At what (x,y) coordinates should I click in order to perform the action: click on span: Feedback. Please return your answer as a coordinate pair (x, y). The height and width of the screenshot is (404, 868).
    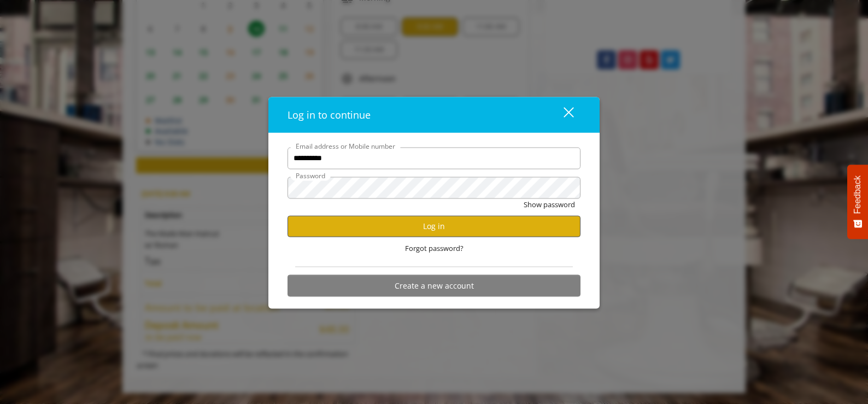
    Looking at the image, I should click on (858, 194).